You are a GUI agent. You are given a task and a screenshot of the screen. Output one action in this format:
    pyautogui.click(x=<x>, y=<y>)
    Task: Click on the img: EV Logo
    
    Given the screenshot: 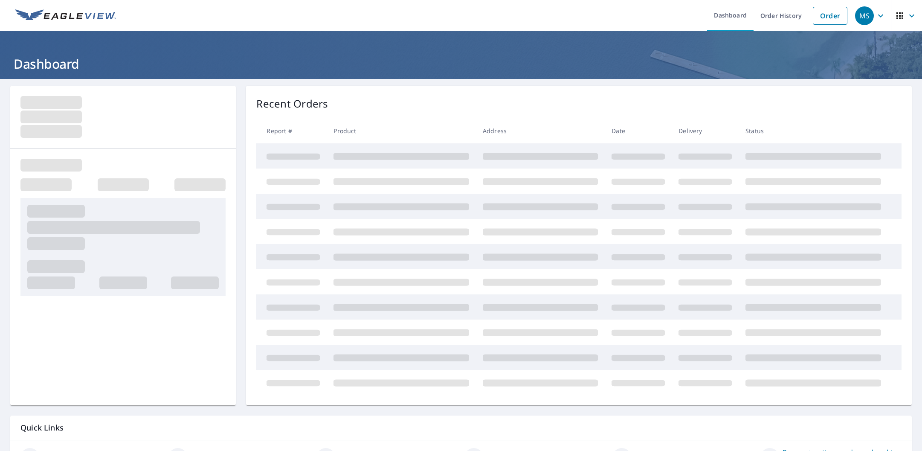 What is the action you would take?
    pyautogui.click(x=66, y=16)
    